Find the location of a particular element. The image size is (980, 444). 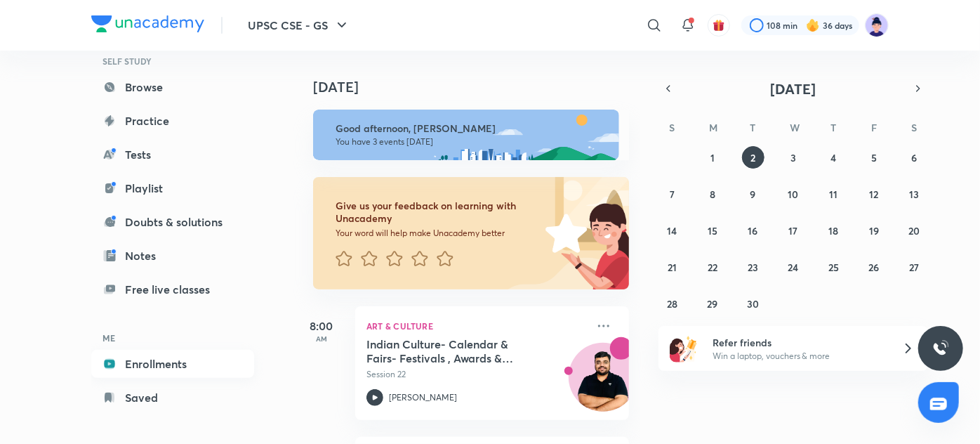

a: Enrollments is located at coordinates (173, 364).